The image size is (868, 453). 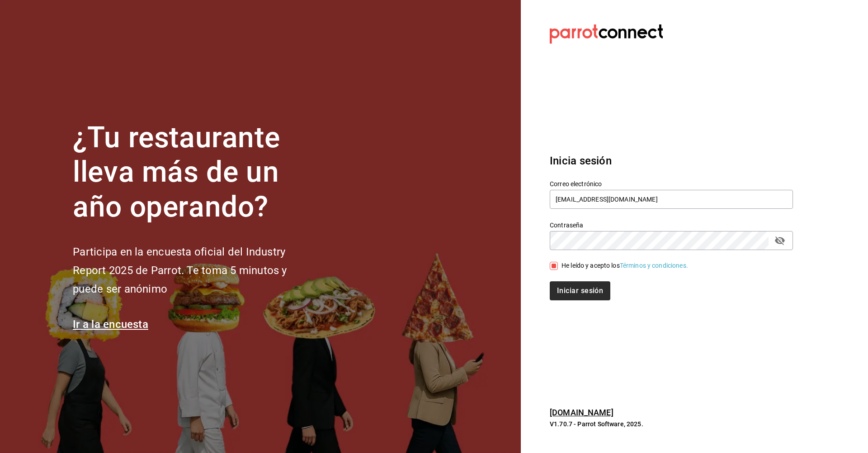 I want to click on div: He leído y acepto los, so click(x=625, y=266).